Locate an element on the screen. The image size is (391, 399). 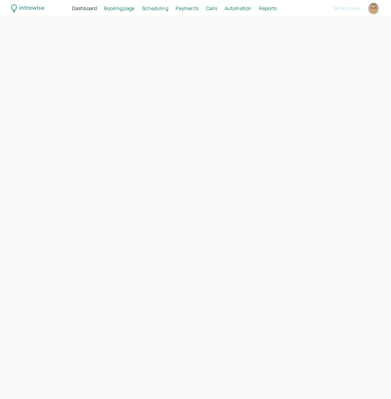
span: Automation is located at coordinates (238, 8).